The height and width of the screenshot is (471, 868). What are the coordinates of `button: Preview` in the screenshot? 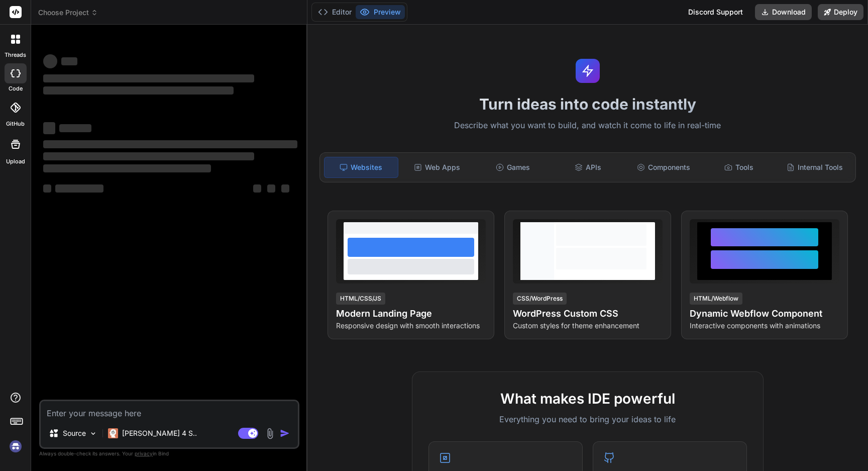 It's located at (380, 12).